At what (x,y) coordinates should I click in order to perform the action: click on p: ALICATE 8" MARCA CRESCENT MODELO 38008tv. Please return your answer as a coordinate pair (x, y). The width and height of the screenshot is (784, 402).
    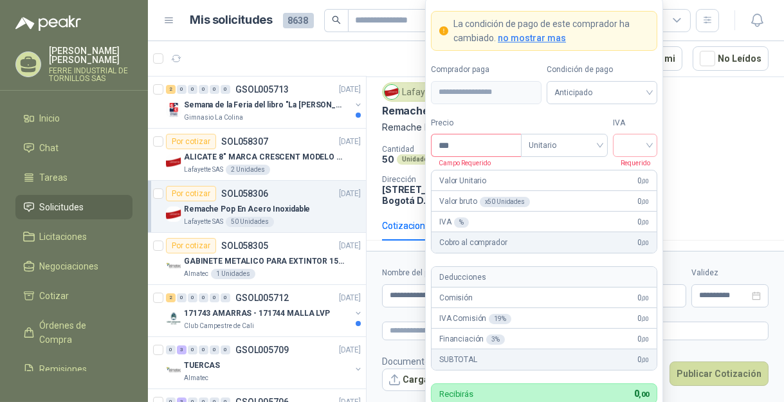
    Looking at the image, I should click on (264, 157).